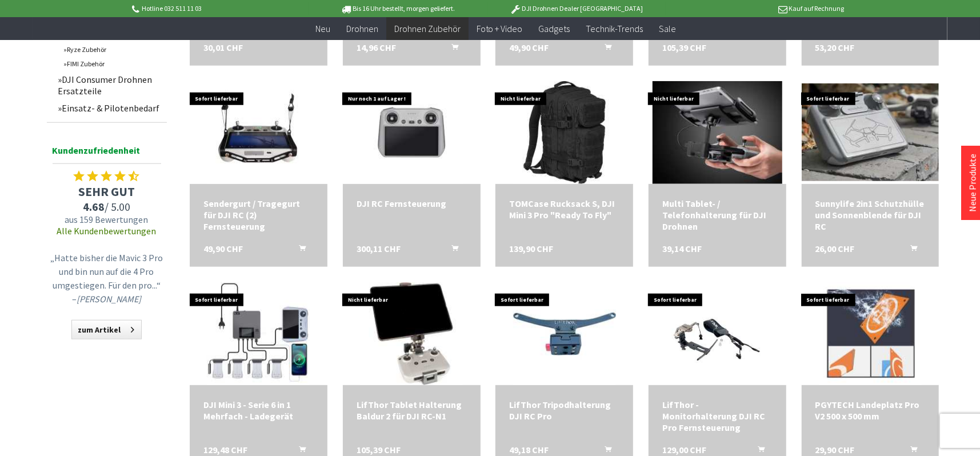  What do you see at coordinates (376, 47) in the screenshot?
I see `span: 14,96 CHF` at bounding box center [376, 47].